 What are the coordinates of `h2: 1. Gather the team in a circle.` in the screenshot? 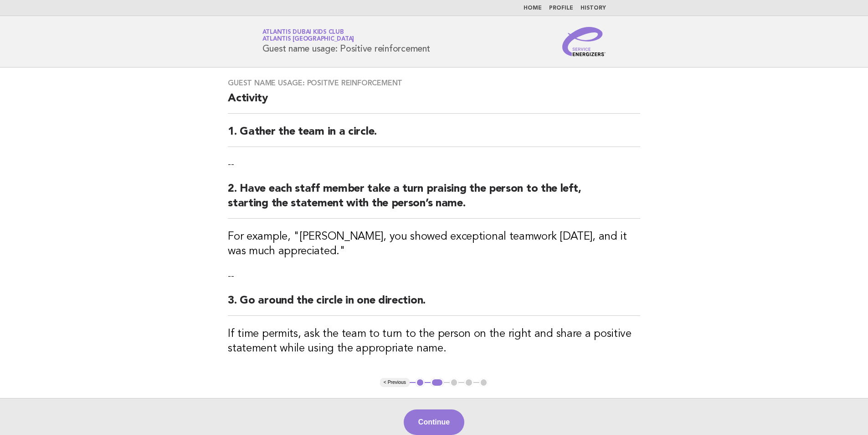 It's located at (434, 135).